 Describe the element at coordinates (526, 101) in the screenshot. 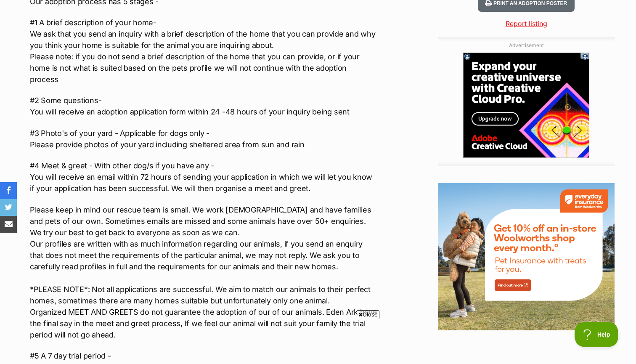

I see `div: Advertisement` at that location.